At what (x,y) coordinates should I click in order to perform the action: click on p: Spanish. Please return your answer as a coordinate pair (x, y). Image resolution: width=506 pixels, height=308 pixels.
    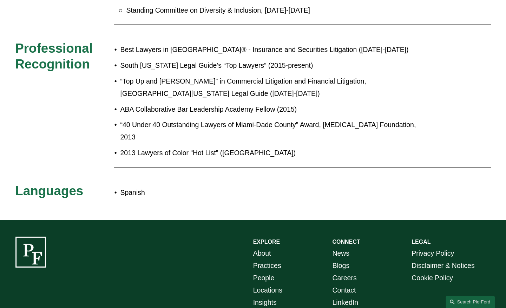
    Looking at the image, I should click on (275, 192).